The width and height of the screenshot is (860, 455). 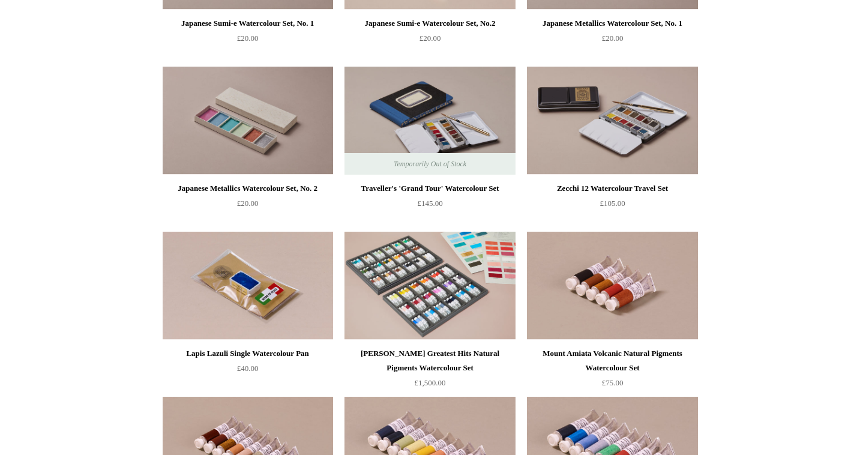 What do you see at coordinates (612, 121) in the screenshot?
I see `a: Zecchi 12 Watercolour Travel Set Zecchi 12 Watercolour Travel Set` at bounding box center [612, 121].